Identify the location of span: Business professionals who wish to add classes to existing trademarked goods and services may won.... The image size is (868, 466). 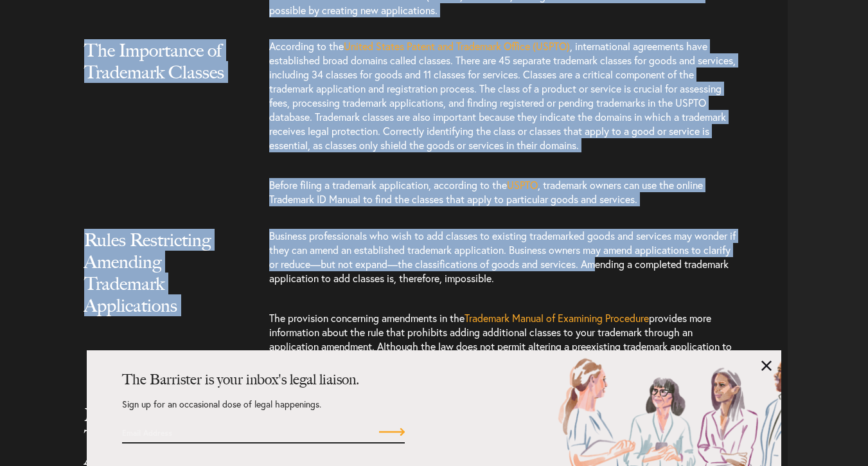
(503, 256).